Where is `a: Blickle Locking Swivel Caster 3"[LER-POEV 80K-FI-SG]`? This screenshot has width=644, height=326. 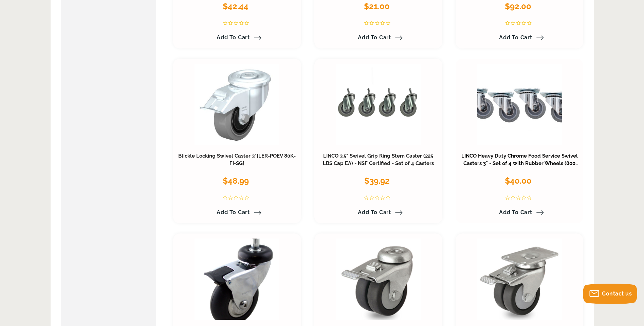 a: Blickle Locking Swivel Caster 3"[LER-POEV 80K-FI-SG] is located at coordinates (237, 160).